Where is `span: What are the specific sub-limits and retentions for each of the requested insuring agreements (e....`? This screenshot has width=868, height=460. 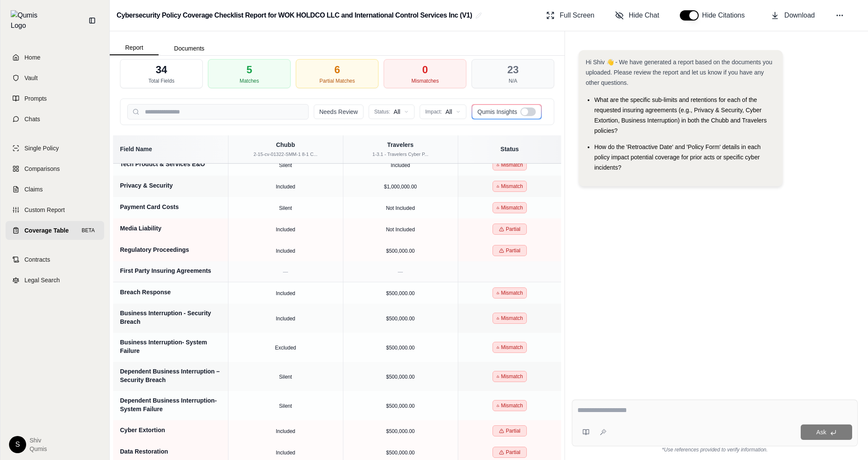 span: What are the specific sub-limits and retentions for each of the requested insuring agreements (e.... is located at coordinates (680, 116).